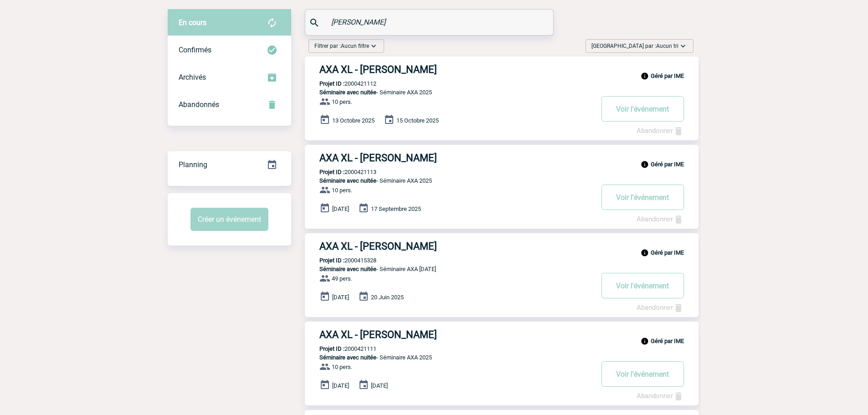 This screenshot has width=868, height=415. I want to click on input: Rechercher un événement par son nom, so click(430, 22).